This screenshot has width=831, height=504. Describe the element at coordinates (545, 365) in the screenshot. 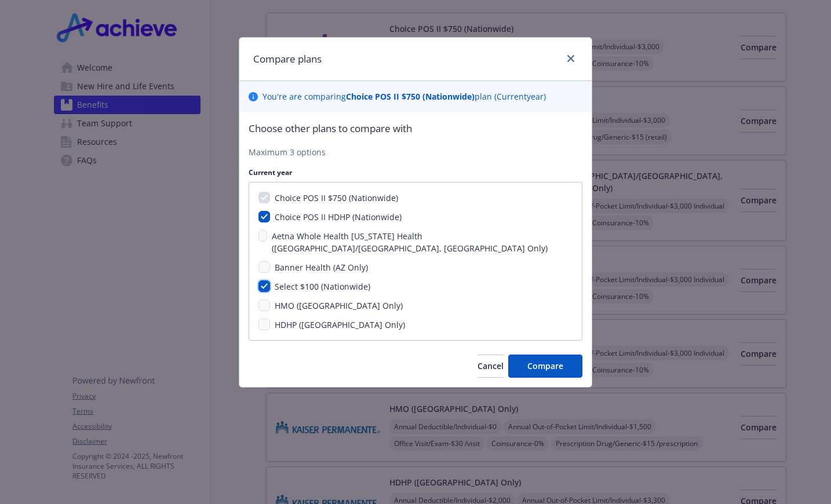

I see `span: Compare` at that location.